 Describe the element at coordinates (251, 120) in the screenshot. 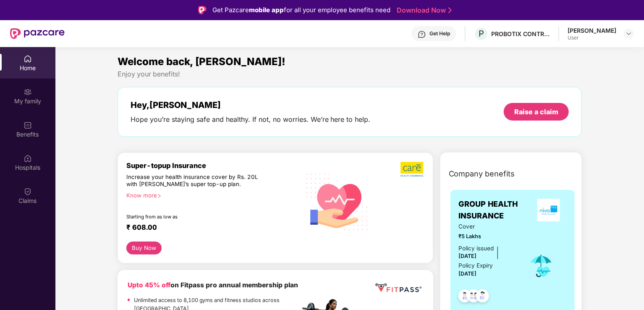

I see `div: Hope you’re staying safe and healthy. If not, no worries. We’re here to help.` at that location.